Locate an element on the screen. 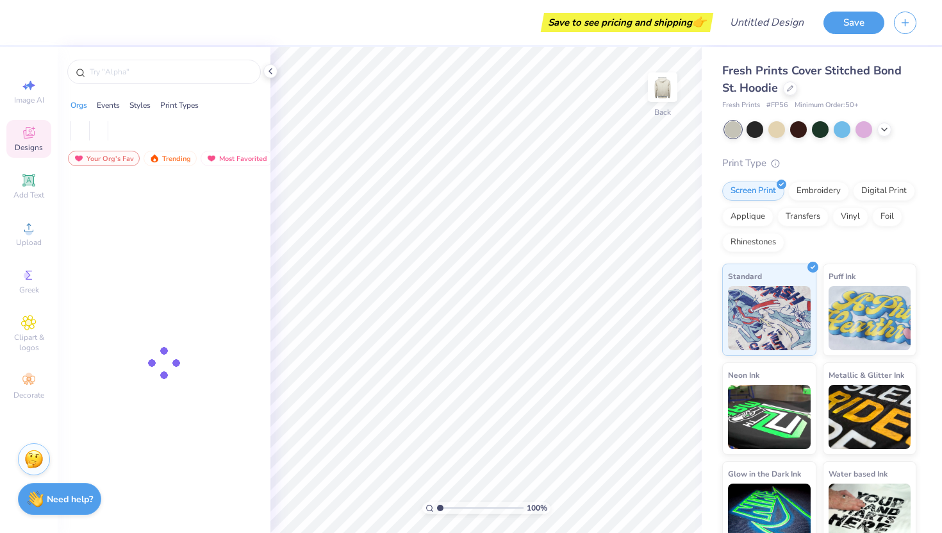 The width and height of the screenshot is (942, 533). div: Orgs is located at coordinates (79, 105).